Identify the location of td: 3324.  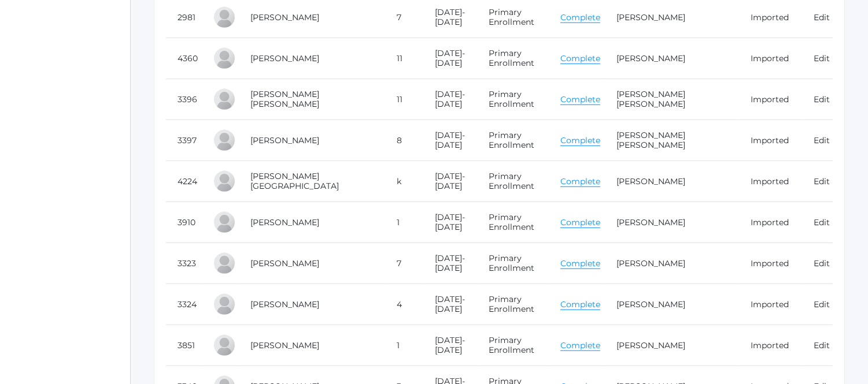
(183, 305).